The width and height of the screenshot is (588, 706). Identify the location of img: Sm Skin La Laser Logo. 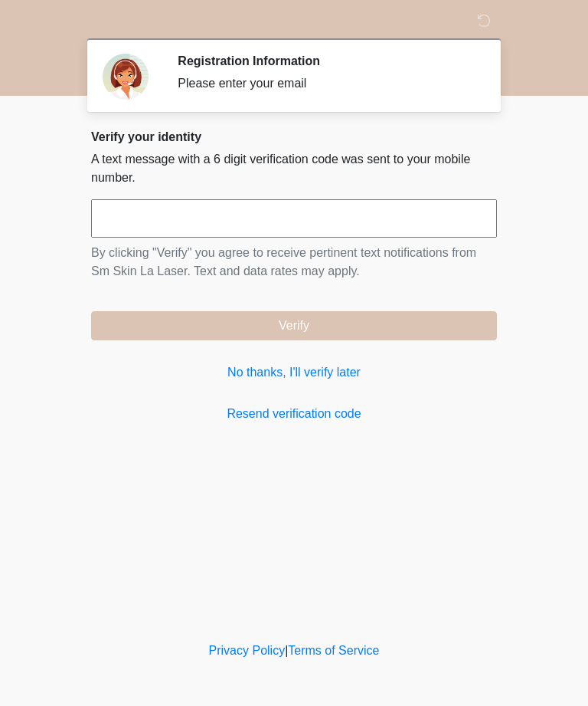
(85, 20).